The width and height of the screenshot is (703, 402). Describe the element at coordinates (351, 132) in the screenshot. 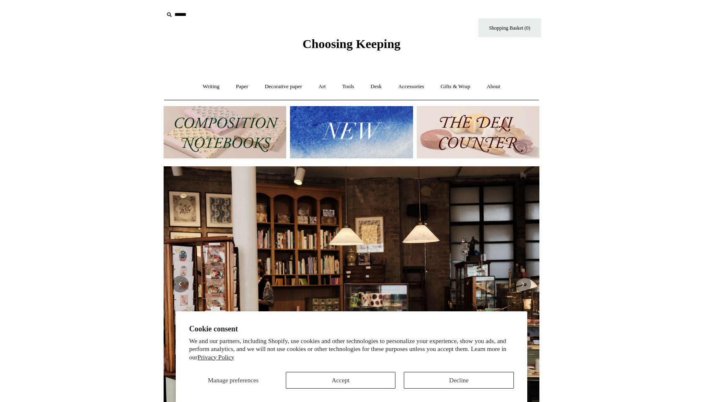

I see `img: New.jpg__PID:f73bdf93-380a-4a35-bcfe-7823039498e1` at that location.